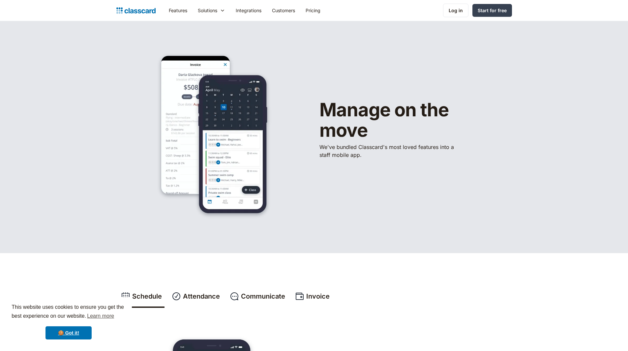  What do you see at coordinates (492, 10) in the screenshot?
I see `div: Start for free` at bounding box center [492, 10].